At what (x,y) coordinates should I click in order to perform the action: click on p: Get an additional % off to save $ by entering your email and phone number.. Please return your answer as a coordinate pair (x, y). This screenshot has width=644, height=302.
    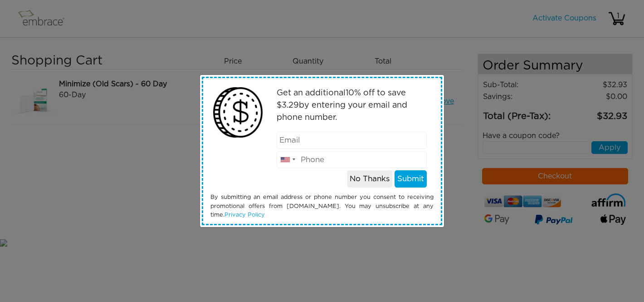
    Looking at the image, I should click on (352, 105).